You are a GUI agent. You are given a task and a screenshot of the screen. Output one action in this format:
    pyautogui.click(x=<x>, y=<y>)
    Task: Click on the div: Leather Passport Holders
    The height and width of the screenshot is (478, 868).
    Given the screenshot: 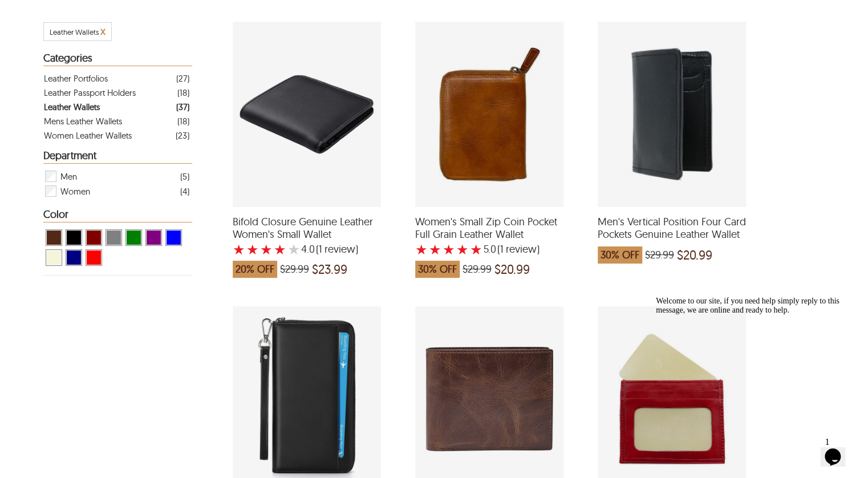 What is the action you would take?
    pyautogui.click(x=90, y=93)
    